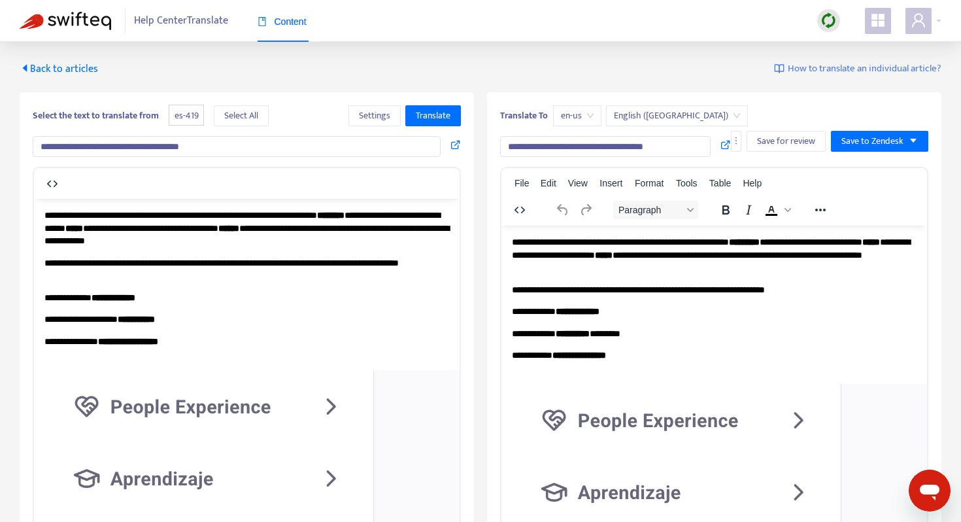 This screenshot has height=522, width=961. What do you see at coordinates (610, 183) in the screenshot?
I see `span: Insert` at bounding box center [610, 183].